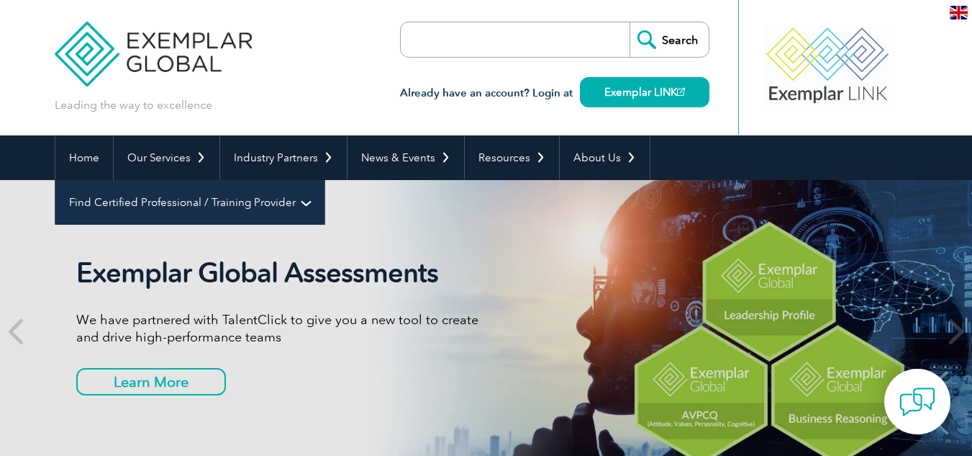  I want to click on a: News & Events, so click(406, 158).